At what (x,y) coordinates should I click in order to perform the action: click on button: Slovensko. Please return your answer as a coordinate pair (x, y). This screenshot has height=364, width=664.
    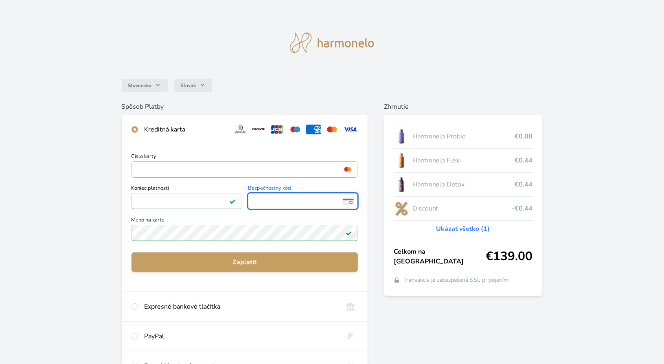
    Looking at the image, I should click on (144, 85).